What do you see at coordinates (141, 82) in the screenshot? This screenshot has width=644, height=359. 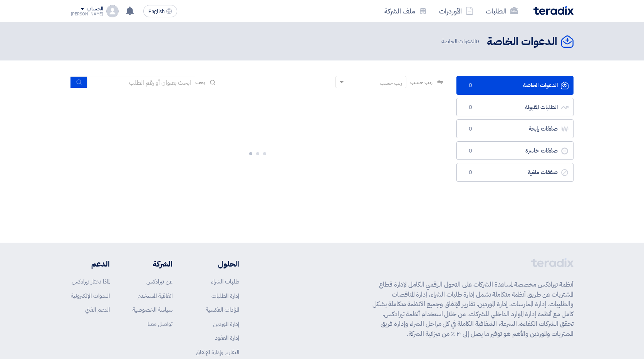 I see `input: ابحث بعنوان أو رقم الطلب` at bounding box center [141, 82].